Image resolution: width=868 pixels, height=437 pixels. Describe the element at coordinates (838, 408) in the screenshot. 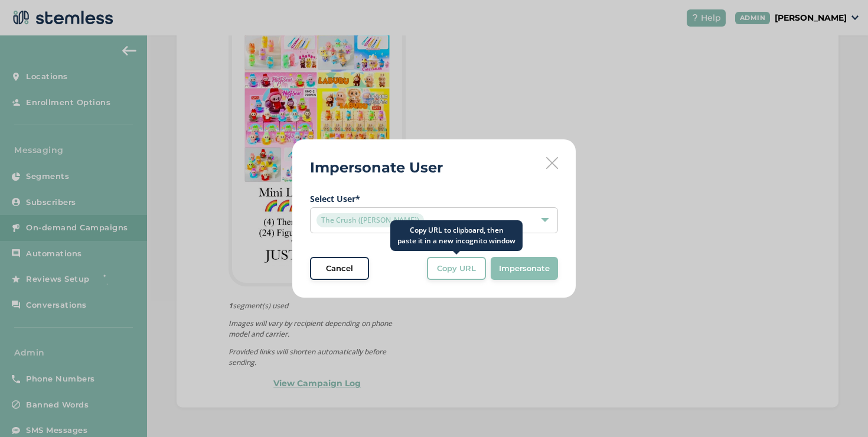

I see `div: Chat Widget` at that location.